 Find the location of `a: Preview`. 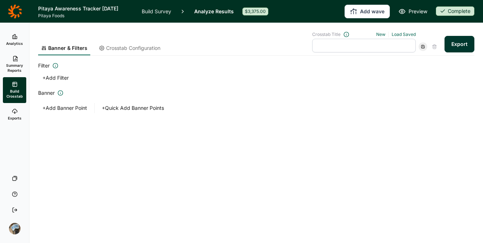

a: Preview is located at coordinates (413, 11).